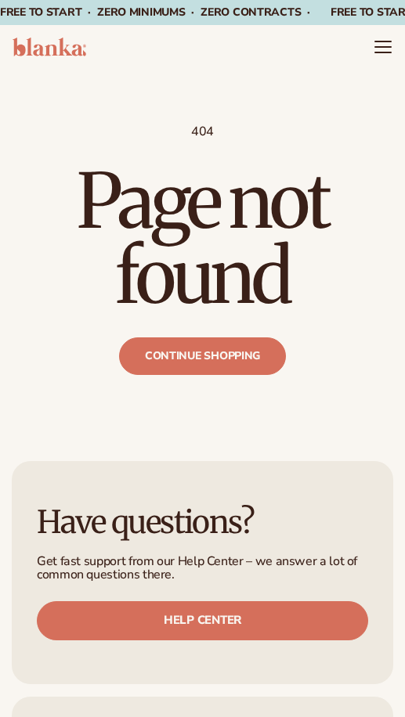  Describe the element at coordinates (202, 131) in the screenshot. I see `p: 404` at that location.